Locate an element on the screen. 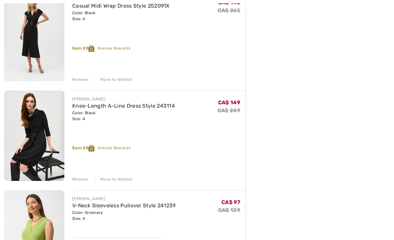 This screenshot has width=394, height=240. s: CA$ 249 is located at coordinates (229, 110).